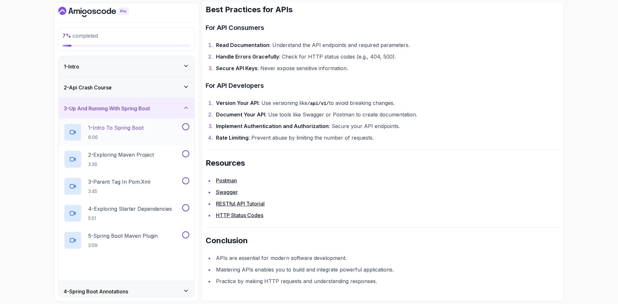  Describe the element at coordinates (383, 28) in the screenshot. I see `h3: For API Consumers` at that location.